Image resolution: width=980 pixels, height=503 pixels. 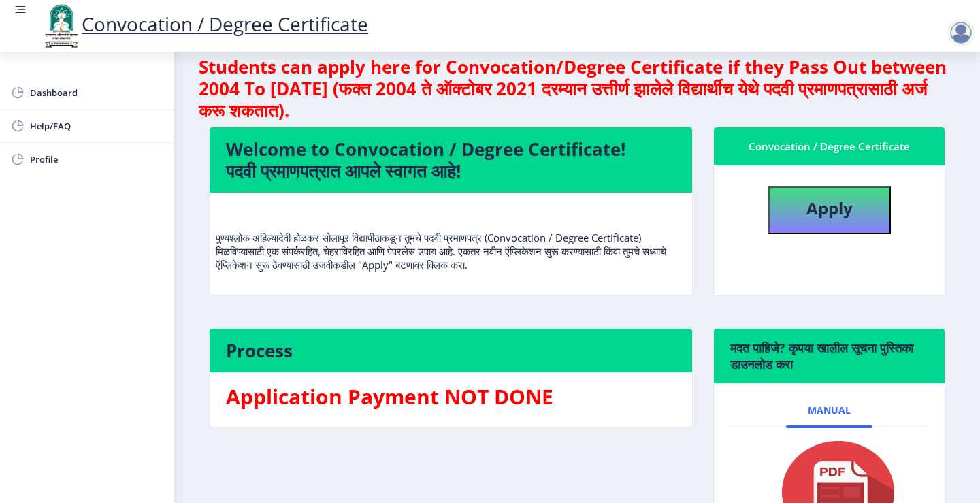 What do you see at coordinates (451, 237) in the screenshot?
I see `p: पुण्यश्लोक अहिल्यादेवी होळकर सोलापूर विद्यापीठाकडून तुमचे पदवी प्रमाणपत्र (Convocation / Degree C...` at bounding box center [451, 237].